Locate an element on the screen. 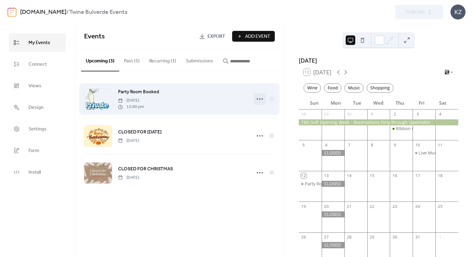 This screenshot has width=473, height=257. span: Settings is located at coordinates (38, 129).